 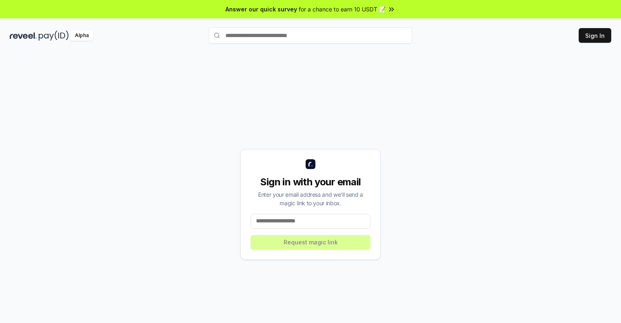 What do you see at coordinates (595, 35) in the screenshot?
I see `button: Sign In` at bounding box center [595, 35].